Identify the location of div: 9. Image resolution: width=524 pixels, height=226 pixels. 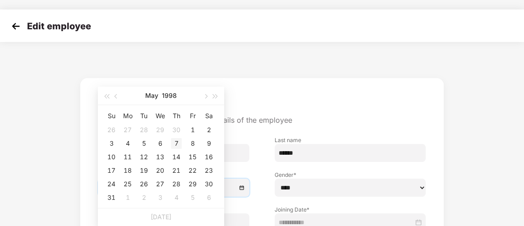
(209, 143).